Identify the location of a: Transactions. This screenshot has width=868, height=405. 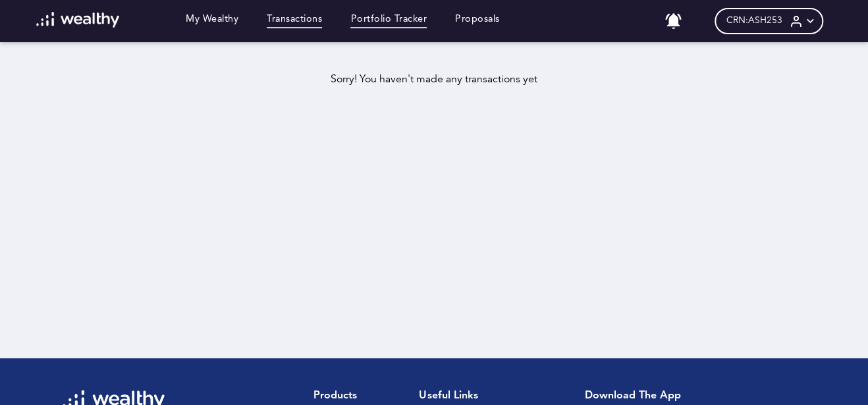
(294, 21).